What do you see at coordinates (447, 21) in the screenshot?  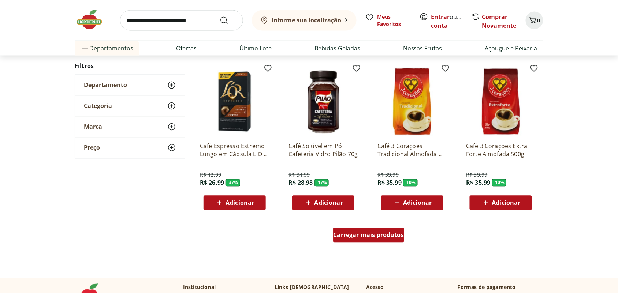 I see `span: ou` at bounding box center [447, 21].